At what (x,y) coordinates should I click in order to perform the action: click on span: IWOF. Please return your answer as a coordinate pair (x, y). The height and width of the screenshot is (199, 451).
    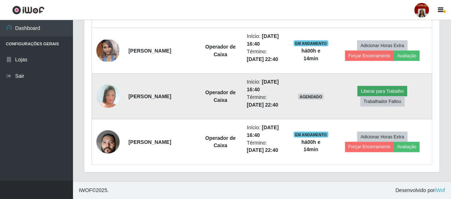
    Looking at the image, I should click on (85, 190).